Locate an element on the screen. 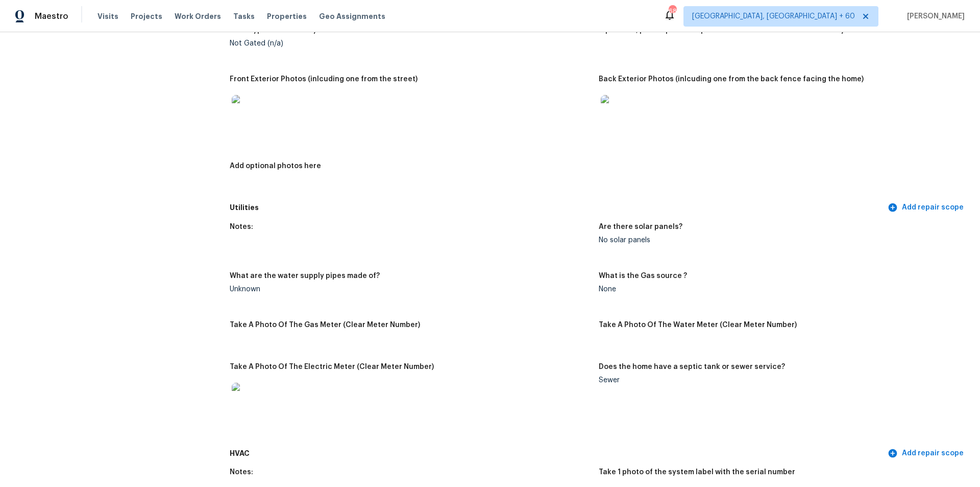 The image size is (980, 487). div: None is located at coordinates (779, 289).